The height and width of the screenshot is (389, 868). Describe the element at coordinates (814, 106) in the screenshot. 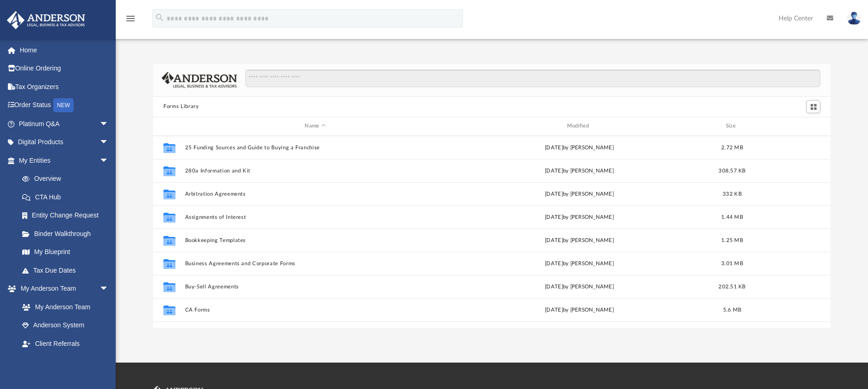

I see `button: Switch to Grid View` at that location.